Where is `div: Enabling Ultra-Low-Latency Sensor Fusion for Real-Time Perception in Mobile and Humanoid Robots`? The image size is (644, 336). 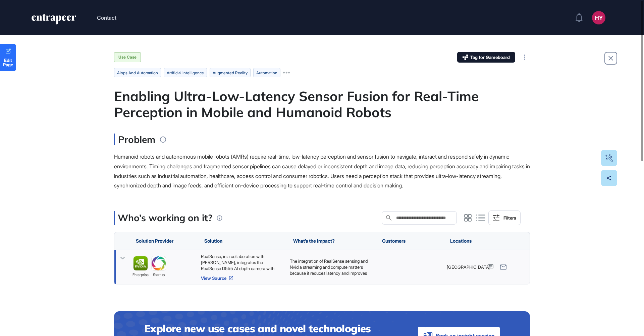 div: Enabling Ultra-Low-Latency Sensor Fusion for Real-Time Perception in Mobile and Humanoid Robots is located at coordinates (322, 104).